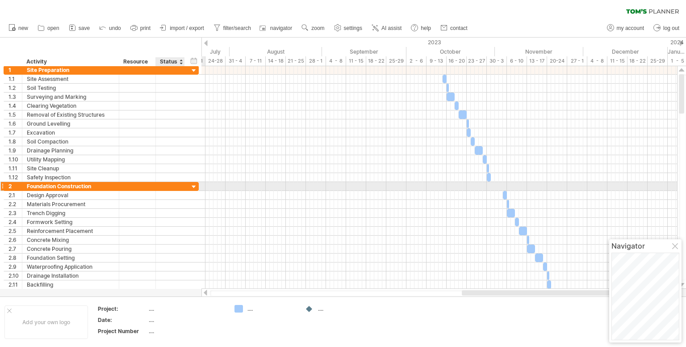 The image size is (686, 347). What do you see at coordinates (53, 28) in the screenshot?
I see `span: open` at bounding box center [53, 28].